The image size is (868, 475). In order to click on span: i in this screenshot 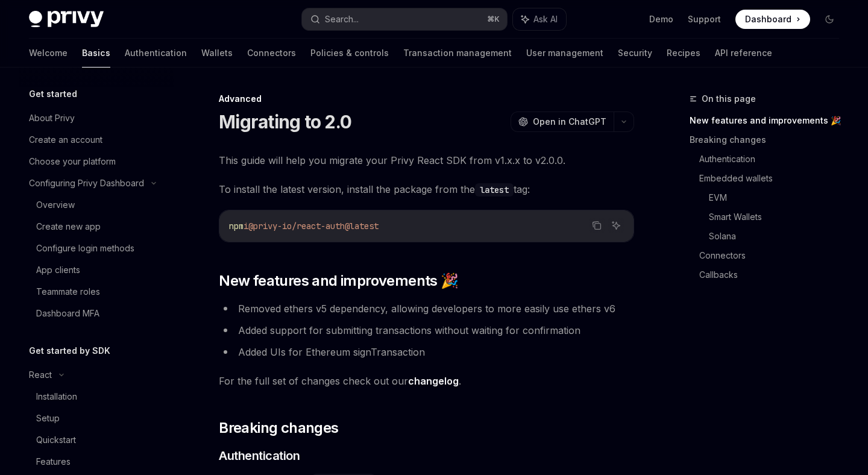, I will do `click(246, 226)`.